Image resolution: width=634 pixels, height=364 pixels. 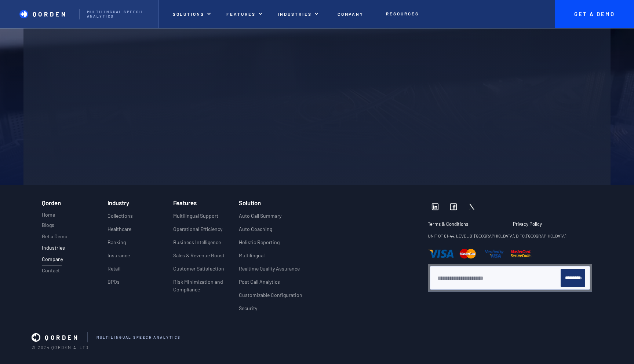 I want to click on a: Collections, so click(x=120, y=218).